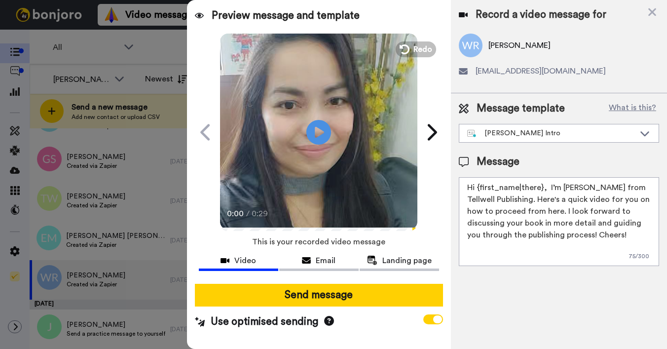 The image size is (667, 349). What do you see at coordinates (633, 109) in the screenshot?
I see `button: What is this?` at bounding box center [633, 109].